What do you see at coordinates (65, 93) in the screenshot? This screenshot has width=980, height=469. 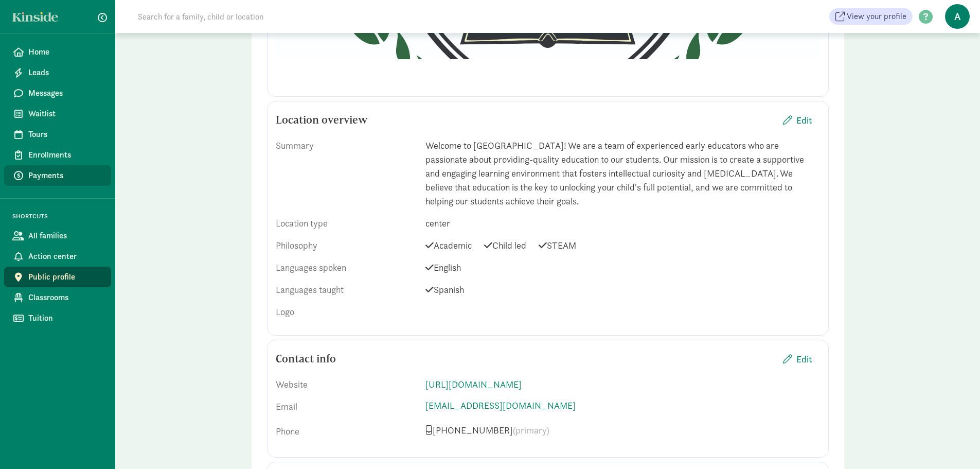 I see `span: Messages` at bounding box center [65, 93].